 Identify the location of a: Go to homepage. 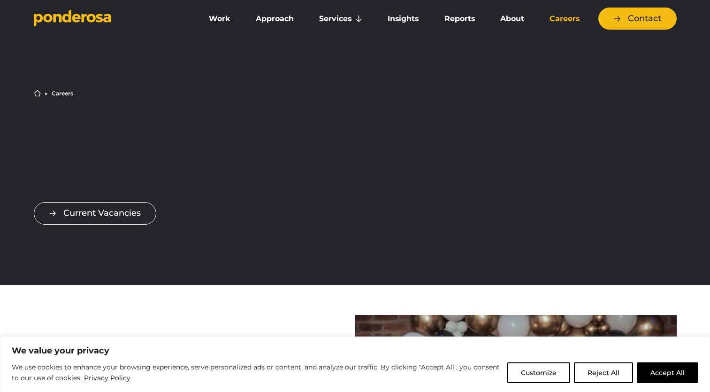
(109, 19).